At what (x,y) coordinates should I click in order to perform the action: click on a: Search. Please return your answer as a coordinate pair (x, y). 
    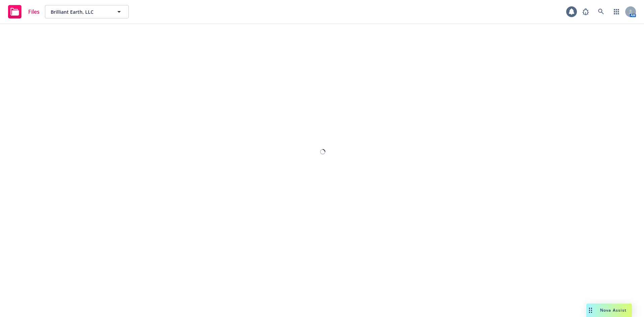
    Looking at the image, I should click on (601, 12).